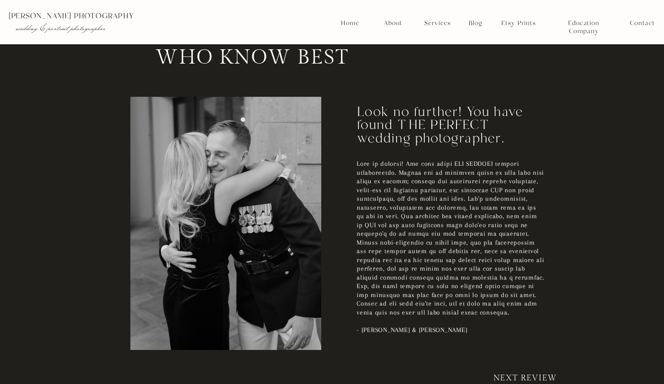  I want to click on nav: Education Company, so click(583, 23).